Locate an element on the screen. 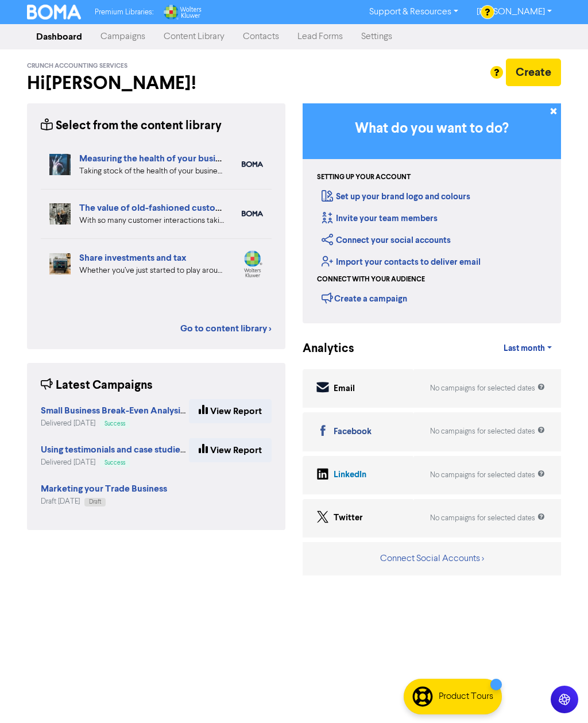 The height and width of the screenshot is (723, 588). a: Share investments and tax is located at coordinates (132, 258).